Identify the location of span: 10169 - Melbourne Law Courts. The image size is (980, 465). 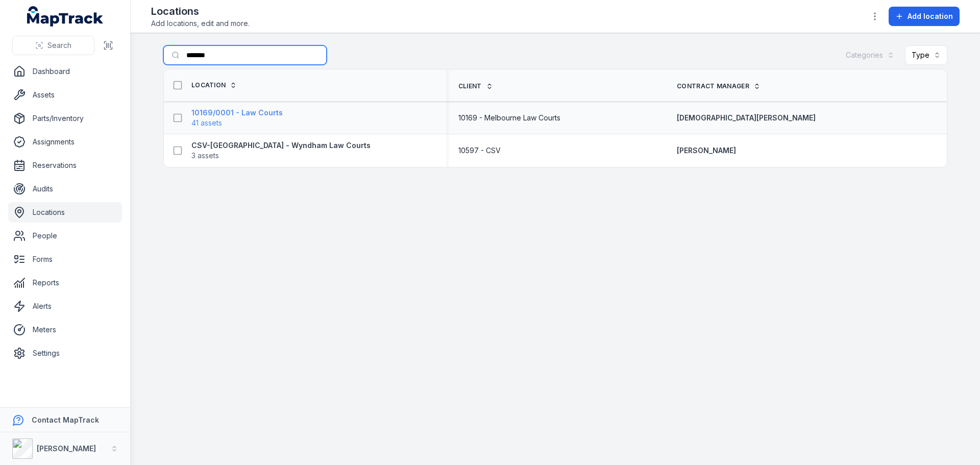
(510, 118).